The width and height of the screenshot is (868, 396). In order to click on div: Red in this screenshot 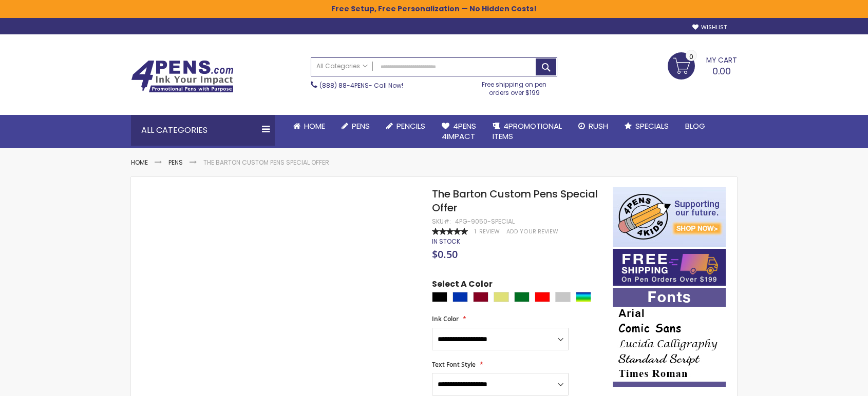, I will do `click(542, 297)`.